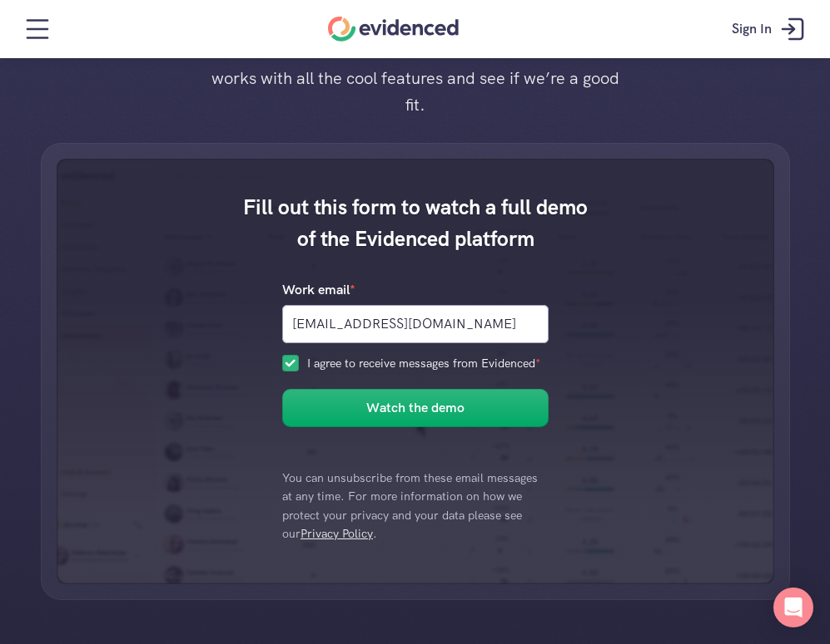 Image resolution: width=830 pixels, height=644 pixels. I want to click on input: Work email*, so click(415, 324).